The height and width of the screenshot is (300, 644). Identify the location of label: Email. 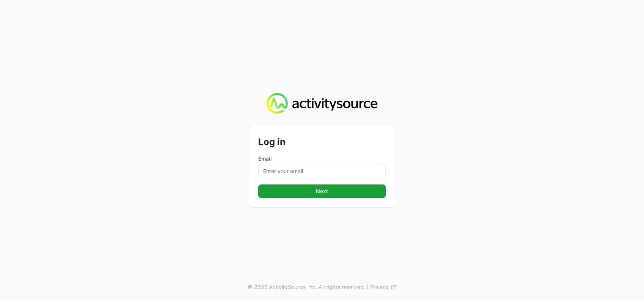
(322, 159).